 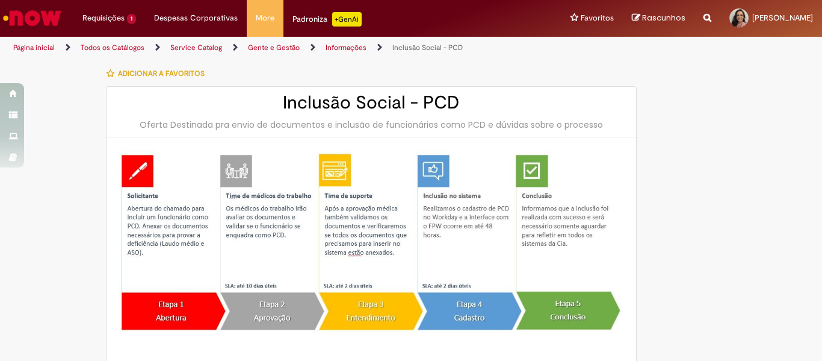 What do you see at coordinates (131, 19) in the screenshot?
I see `span: 1` at bounding box center [131, 19].